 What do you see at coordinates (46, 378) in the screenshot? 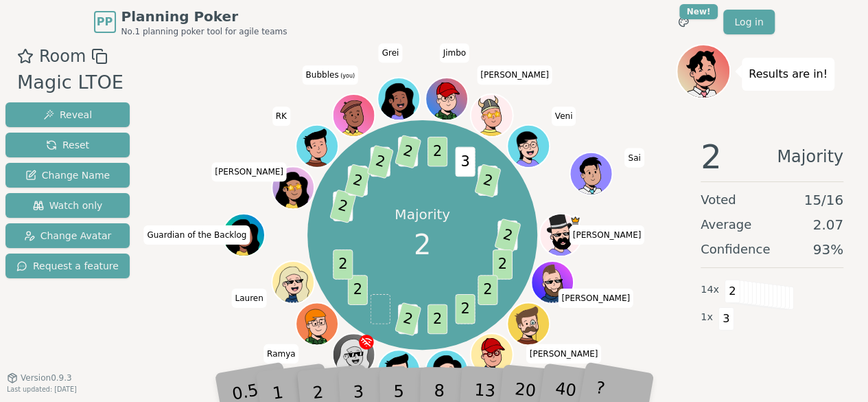
I see `span: Version 0.9.3` at bounding box center [46, 378].